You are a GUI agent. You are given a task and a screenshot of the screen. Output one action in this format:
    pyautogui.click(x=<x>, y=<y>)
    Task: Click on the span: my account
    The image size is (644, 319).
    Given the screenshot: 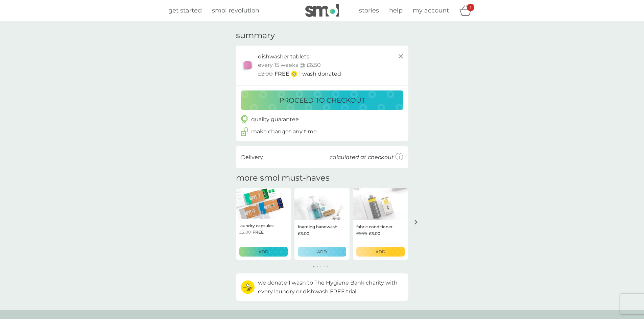 What is the action you would take?
    pyautogui.click(x=431, y=10)
    